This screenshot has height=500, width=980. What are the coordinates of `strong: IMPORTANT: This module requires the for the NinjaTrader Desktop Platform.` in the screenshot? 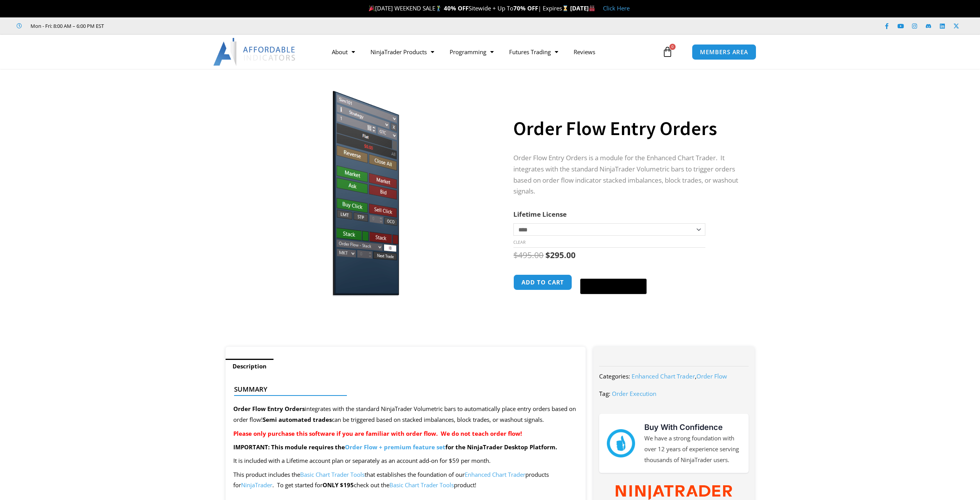 It's located at (395, 447).